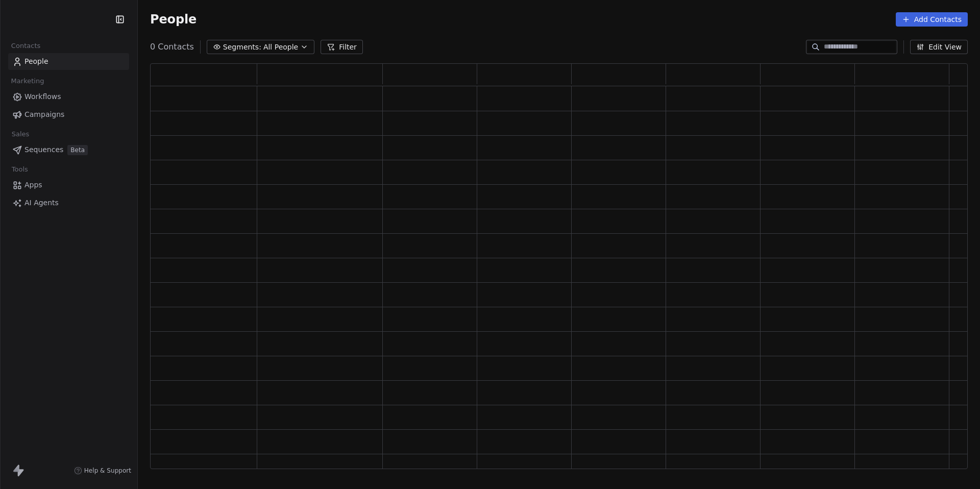 Image resolution: width=980 pixels, height=489 pixels. What do you see at coordinates (26, 46) in the screenshot?
I see `span: Contacts` at bounding box center [26, 46].